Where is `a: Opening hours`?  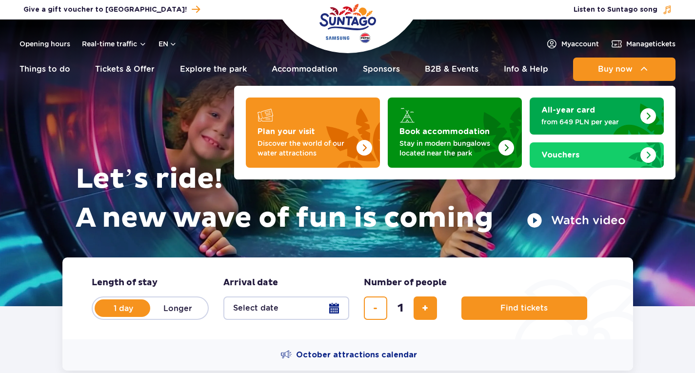
a: Opening hours is located at coordinates (45, 44).